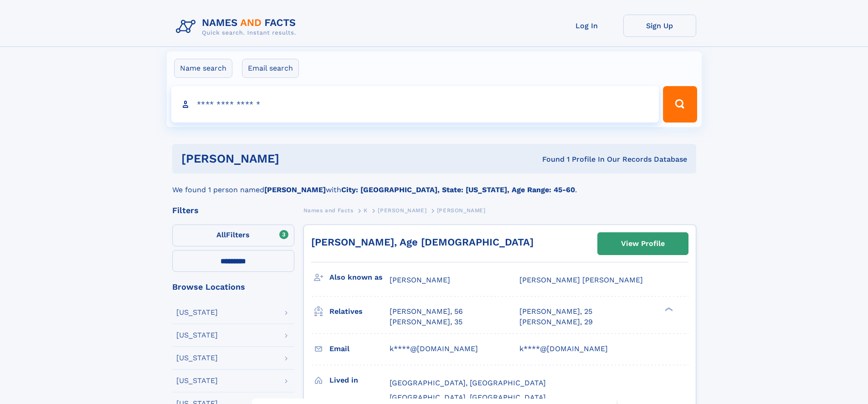 The width and height of the screenshot is (868, 404). Describe the element at coordinates (643, 243) in the screenshot. I see `div: View Profile` at that location.